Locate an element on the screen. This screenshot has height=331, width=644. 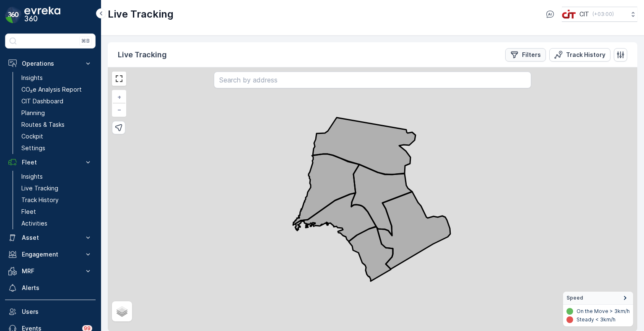
p: CIT Dashboard is located at coordinates (43, 101).